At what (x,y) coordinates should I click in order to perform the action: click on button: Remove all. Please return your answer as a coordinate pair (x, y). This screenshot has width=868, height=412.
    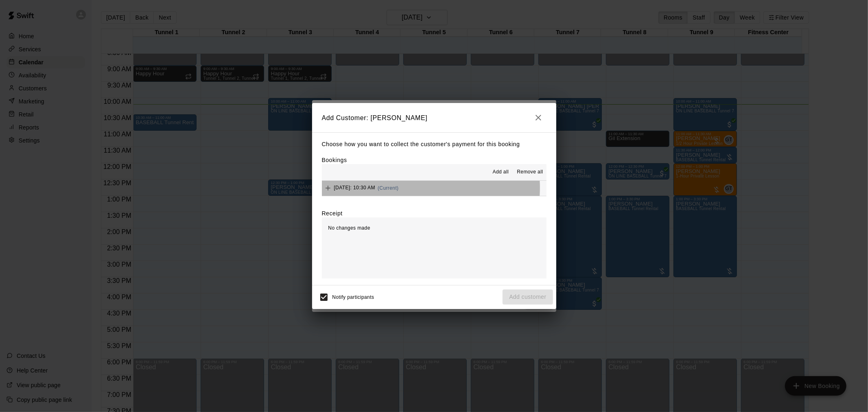
    Looking at the image, I should click on (530, 172).